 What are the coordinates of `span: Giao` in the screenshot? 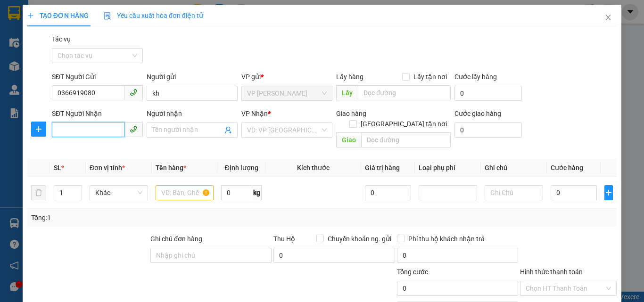 It's located at (349, 140).